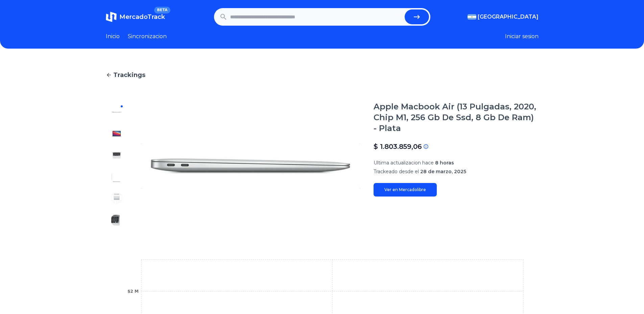 Image resolution: width=644 pixels, height=314 pixels. I want to click on img: MercadoTrack, so click(111, 17).